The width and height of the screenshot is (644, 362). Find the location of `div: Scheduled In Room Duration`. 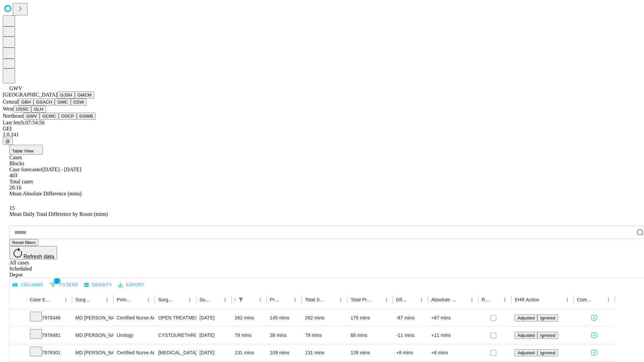

div: Scheduled In Room Duration is located at coordinates (235, 299).